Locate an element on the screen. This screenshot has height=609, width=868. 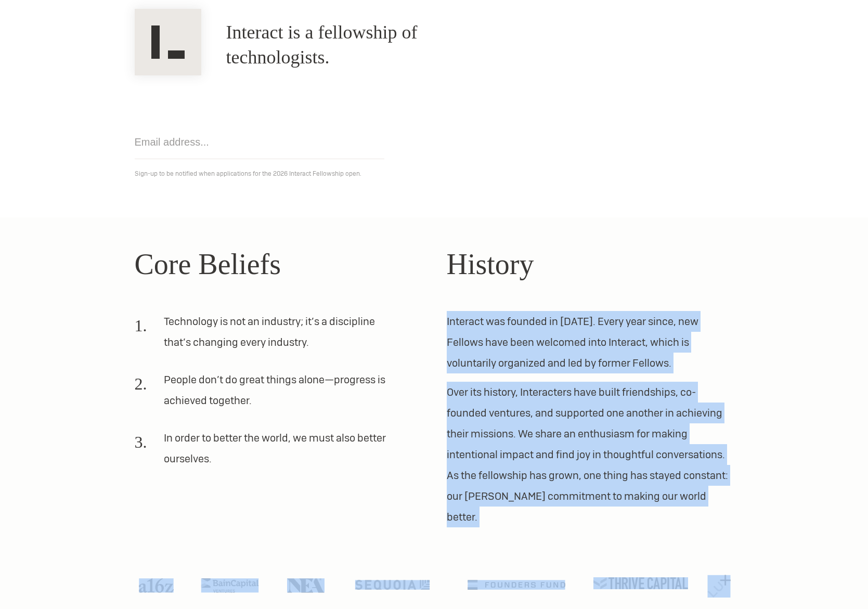
img: Thrive Capital logo is located at coordinates (641, 583).